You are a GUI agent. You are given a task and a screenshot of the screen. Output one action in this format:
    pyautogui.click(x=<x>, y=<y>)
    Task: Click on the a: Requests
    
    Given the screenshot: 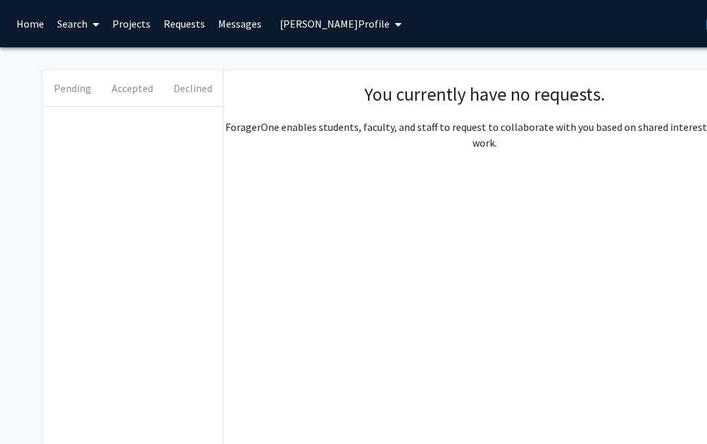 What is the action you would take?
    pyautogui.click(x=184, y=24)
    